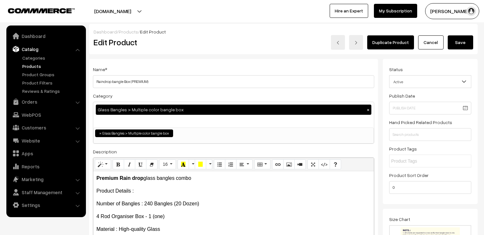 This screenshot has height=235, width=484. What do you see at coordinates (152, 164) in the screenshot?
I see `button: Remove Font Style (CTRL+\)` at bounding box center [152, 164].